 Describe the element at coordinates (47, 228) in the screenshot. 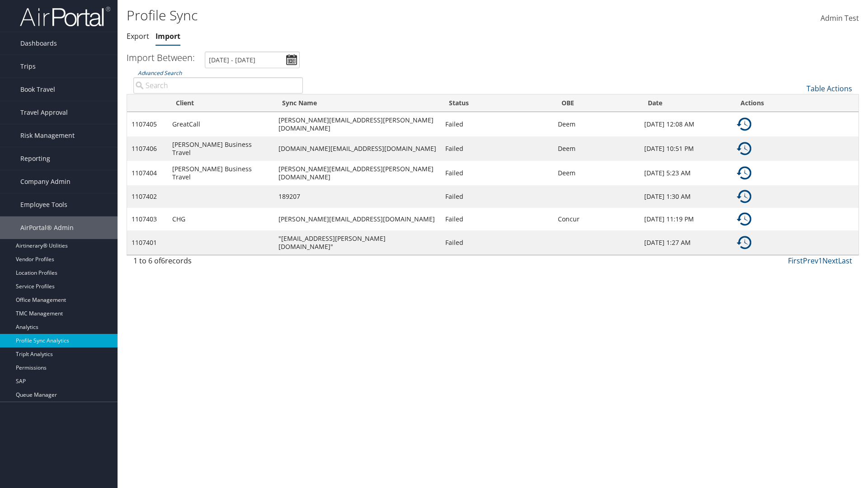

I see `span: AirPortal® Admin` at that location.